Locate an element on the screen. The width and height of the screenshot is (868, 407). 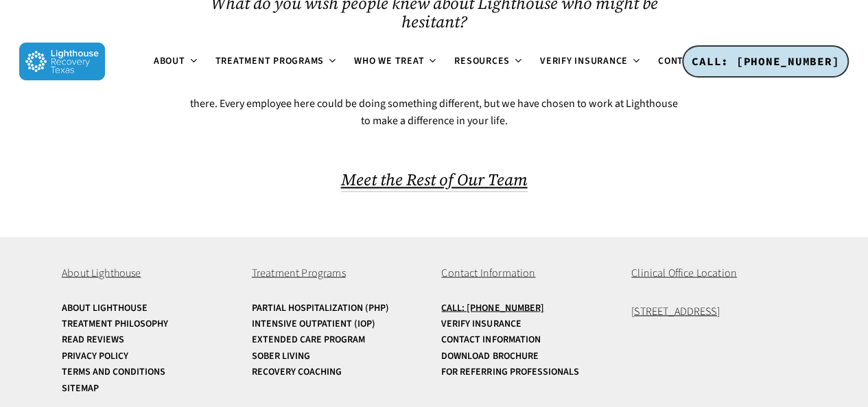
a: For Referring Professionals is located at coordinates (528, 371).